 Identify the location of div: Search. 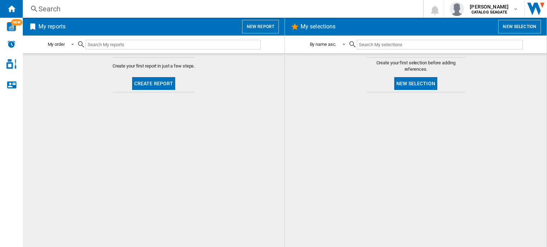
(221, 9).